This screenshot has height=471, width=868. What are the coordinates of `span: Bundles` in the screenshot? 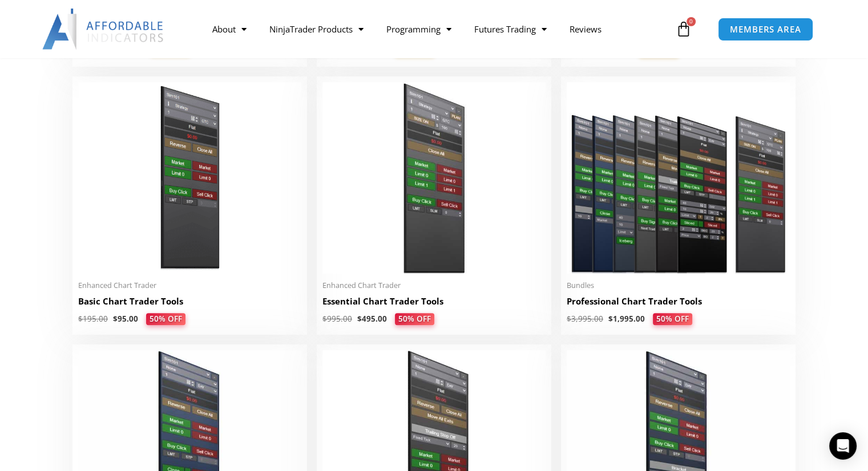 It's located at (678, 285).